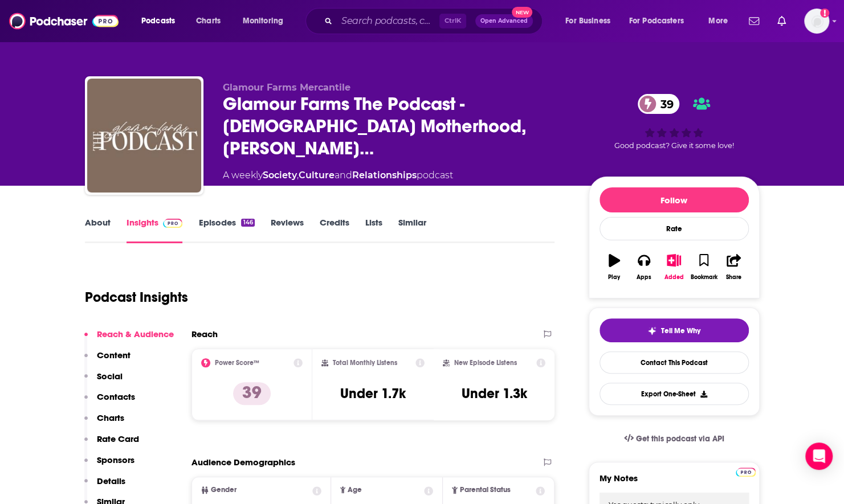 This screenshot has width=844, height=504. I want to click on a: InsightsPodchaser Pro, so click(154, 230).